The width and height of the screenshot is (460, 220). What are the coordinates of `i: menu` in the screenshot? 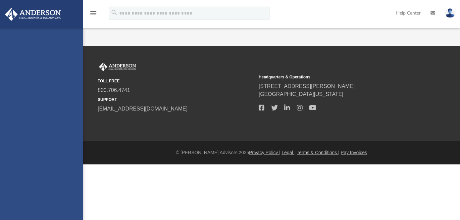 It's located at (93, 13).